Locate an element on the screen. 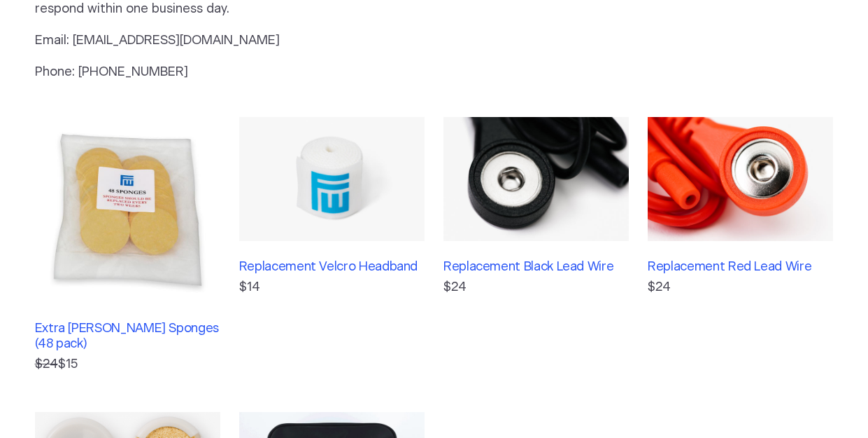  a: Replacement Velcro Headband$14 is located at coordinates (332, 245).